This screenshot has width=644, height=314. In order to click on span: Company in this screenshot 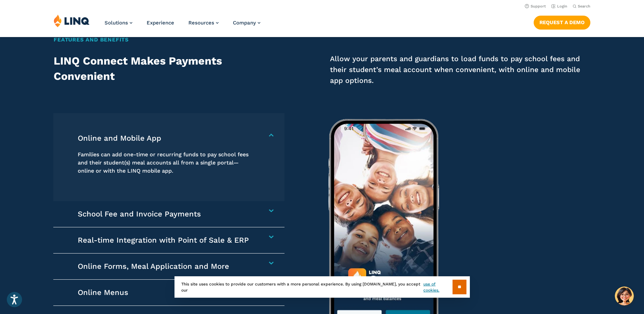, I will do `click(245, 23)`.